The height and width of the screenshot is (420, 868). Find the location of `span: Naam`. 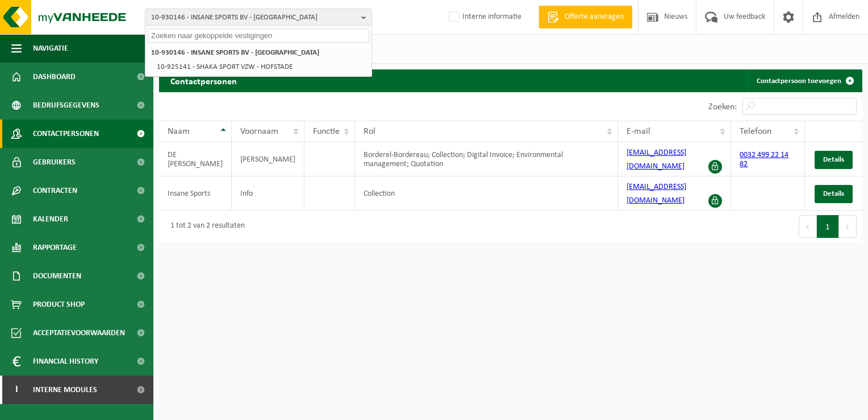

span: Naam is located at coordinates (179, 131).